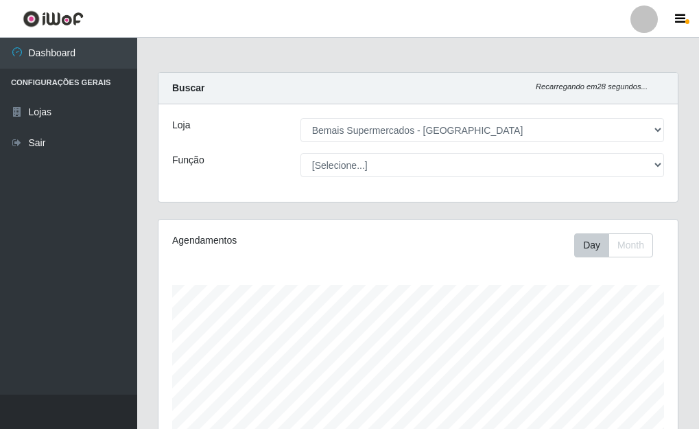  I want to click on strong: Buscar, so click(188, 88).